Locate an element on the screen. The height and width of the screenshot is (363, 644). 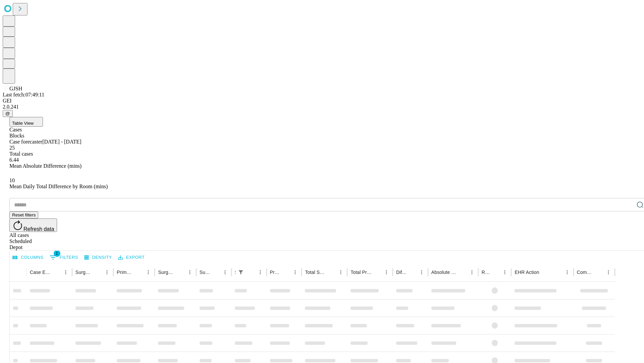
button: Reset filters is located at coordinates (24, 215).